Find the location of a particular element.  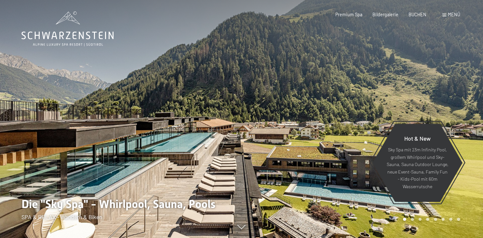

div: Carousel Page 7 is located at coordinates (451, 219).